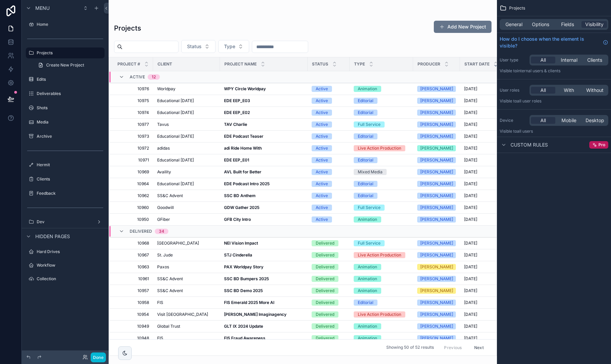 This screenshot has height=364, width=611. I want to click on label: Device, so click(513, 121).